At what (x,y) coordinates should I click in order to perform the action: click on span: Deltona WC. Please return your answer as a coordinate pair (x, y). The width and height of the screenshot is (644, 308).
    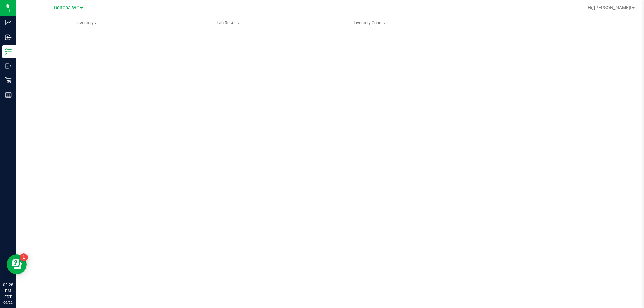
    Looking at the image, I should click on (67, 7).